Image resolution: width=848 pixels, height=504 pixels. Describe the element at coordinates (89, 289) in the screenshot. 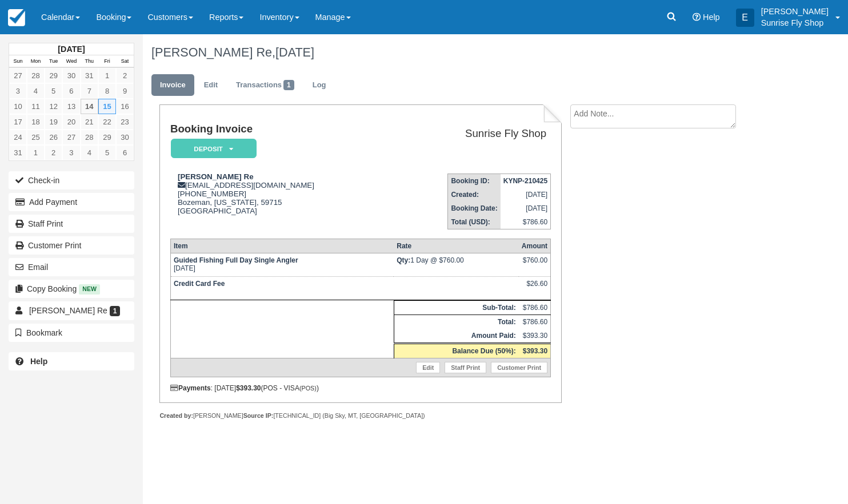

I see `span: New` at that location.